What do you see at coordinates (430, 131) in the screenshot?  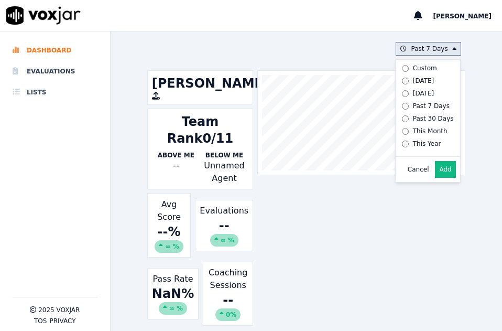 I see `div: This Month` at bounding box center [430, 131].